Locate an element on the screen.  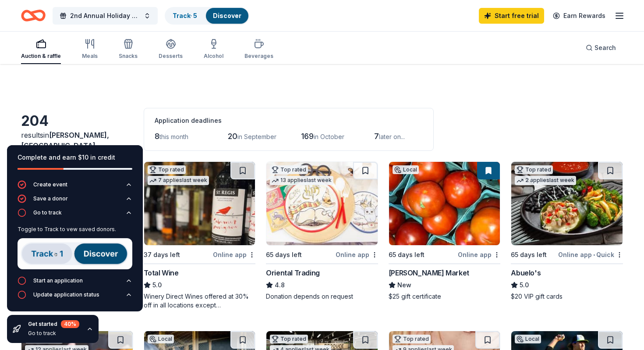
img: Image for Abuelo's is located at coordinates (567, 204).